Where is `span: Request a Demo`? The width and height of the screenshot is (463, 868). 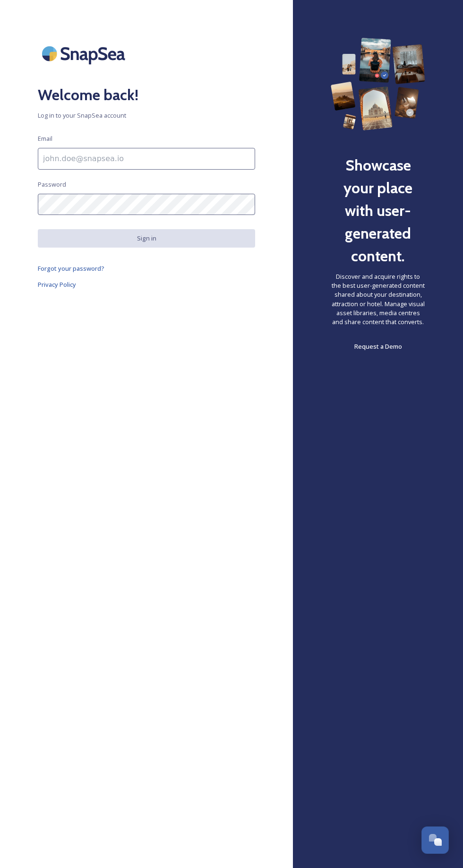
span: Request a Demo is located at coordinates (378, 346).